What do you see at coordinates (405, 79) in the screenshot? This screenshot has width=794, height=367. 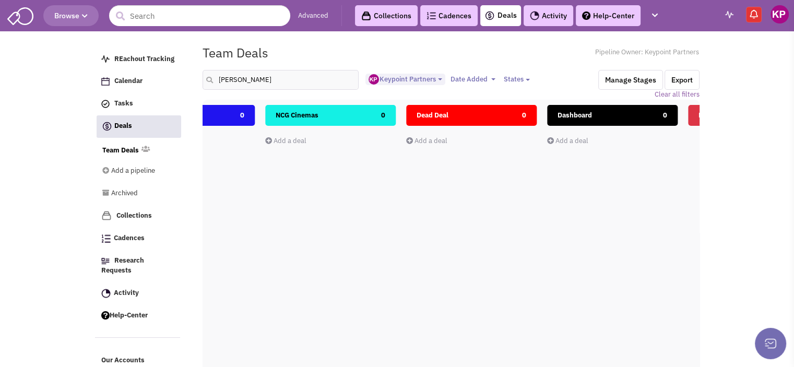 I see `button: Keypoint Partners` at bounding box center [405, 79].